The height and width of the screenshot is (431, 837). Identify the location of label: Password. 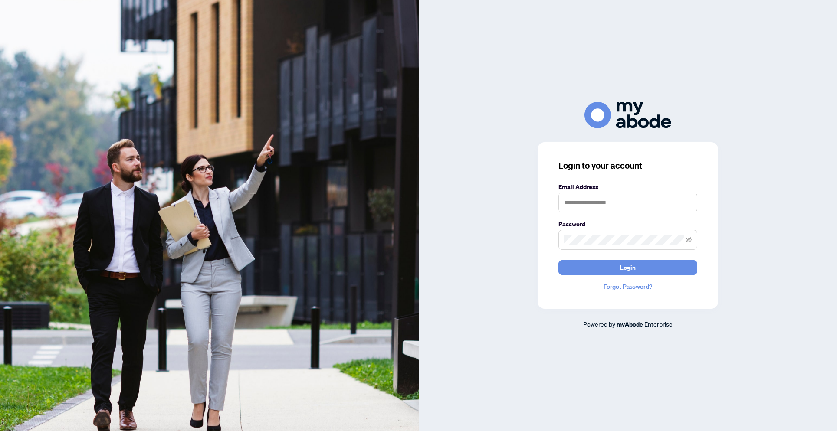
(628, 224).